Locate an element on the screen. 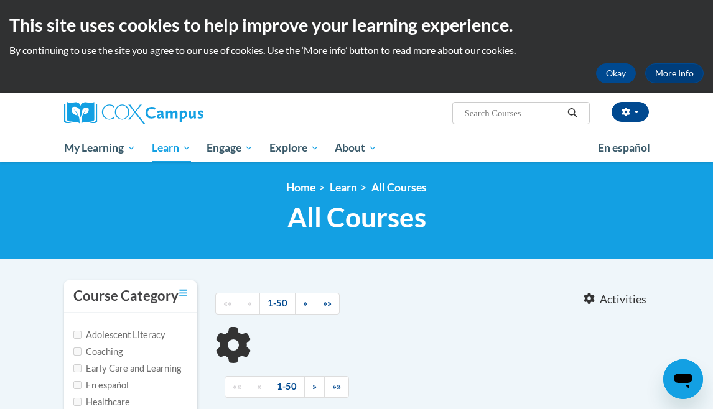 The height and width of the screenshot is (409, 713). label: Coaching is located at coordinates (98, 352).